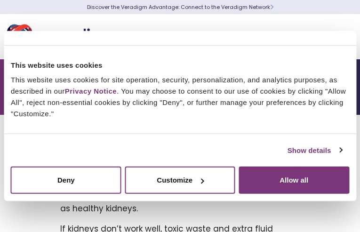 Image resolution: width=360 pixels, height=232 pixels. What do you see at coordinates (64, 37) in the screenshot?
I see `img: Veradigm logo` at bounding box center [64, 37].